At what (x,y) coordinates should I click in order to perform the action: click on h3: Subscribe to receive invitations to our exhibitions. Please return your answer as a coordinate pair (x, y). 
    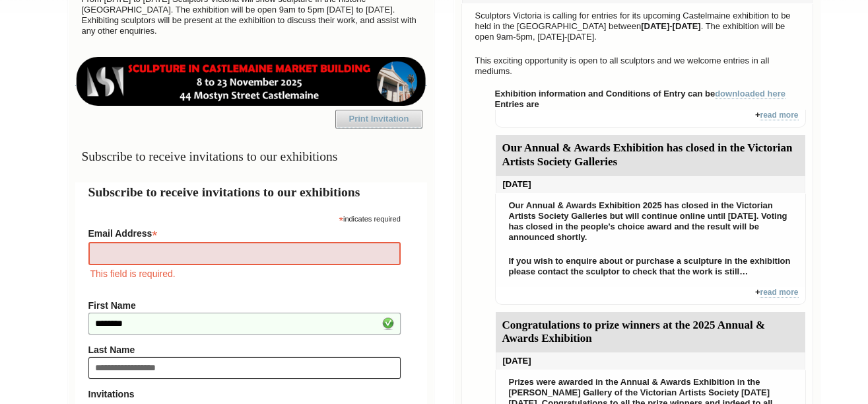
    Looking at the image, I should click on (251, 156).